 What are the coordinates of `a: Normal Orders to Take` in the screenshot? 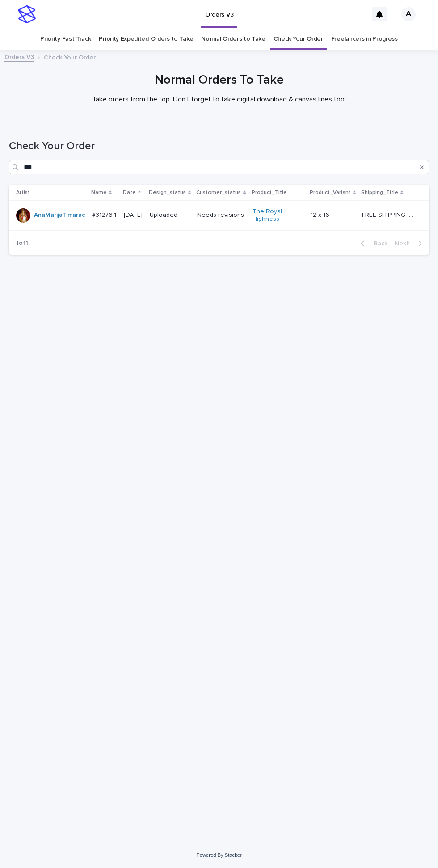 It's located at (233, 39).